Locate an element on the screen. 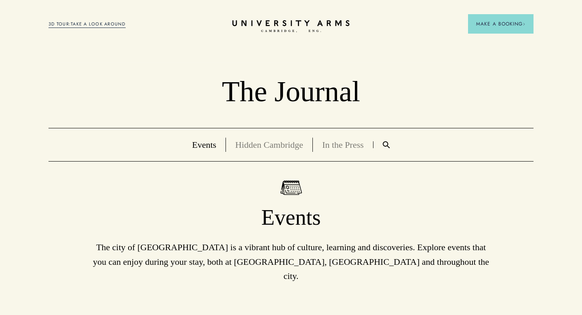 The image size is (582, 315). a: Hidden Cambridge is located at coordinates (269, 144).